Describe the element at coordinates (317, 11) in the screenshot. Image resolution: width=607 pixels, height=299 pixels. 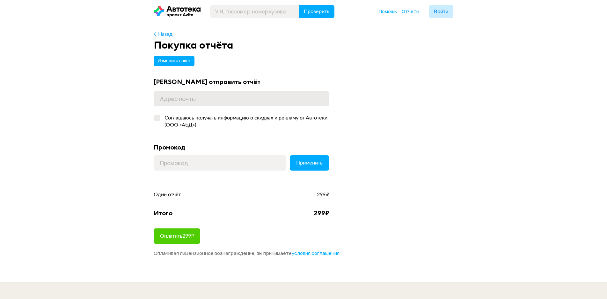
I see `span: Проверить` at that location.